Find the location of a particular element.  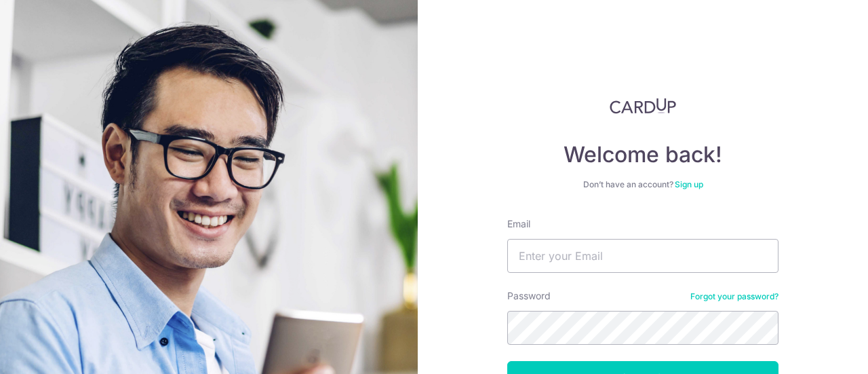

a: Sign up is located at coordinates (689, 184).